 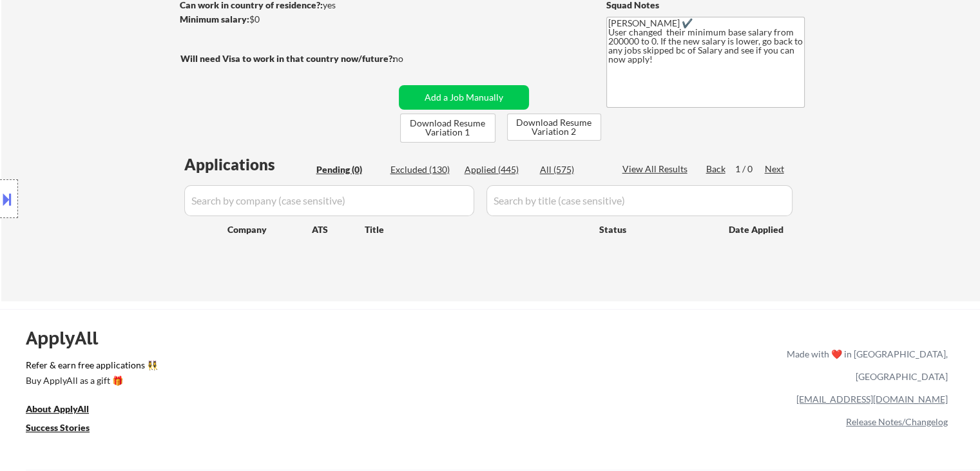 What do you see at coordinates (66, 429) in the screenshot?
I see `a: Success Stories` at bounding box center [66, 429].